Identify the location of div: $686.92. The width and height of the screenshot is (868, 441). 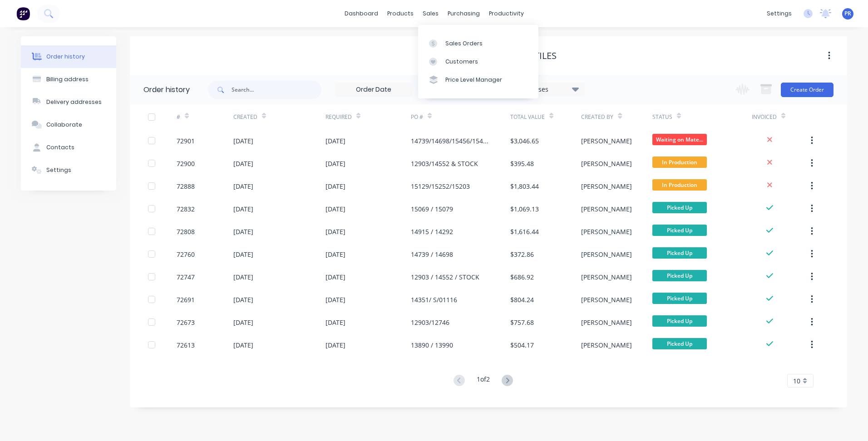
(522, 277).